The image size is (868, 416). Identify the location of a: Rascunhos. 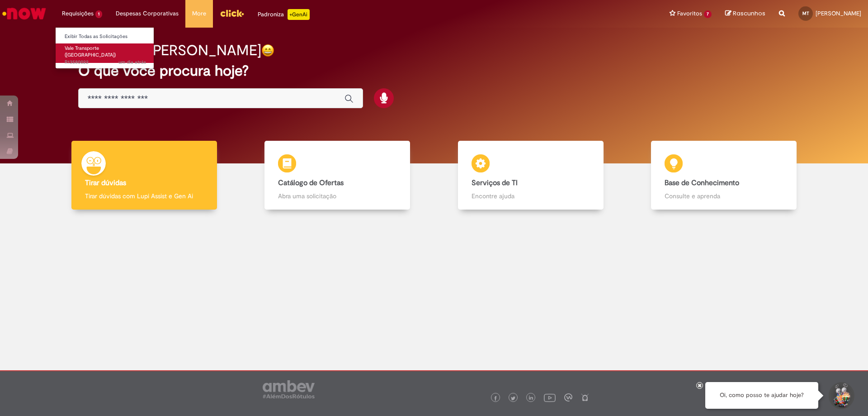
(746, 13).